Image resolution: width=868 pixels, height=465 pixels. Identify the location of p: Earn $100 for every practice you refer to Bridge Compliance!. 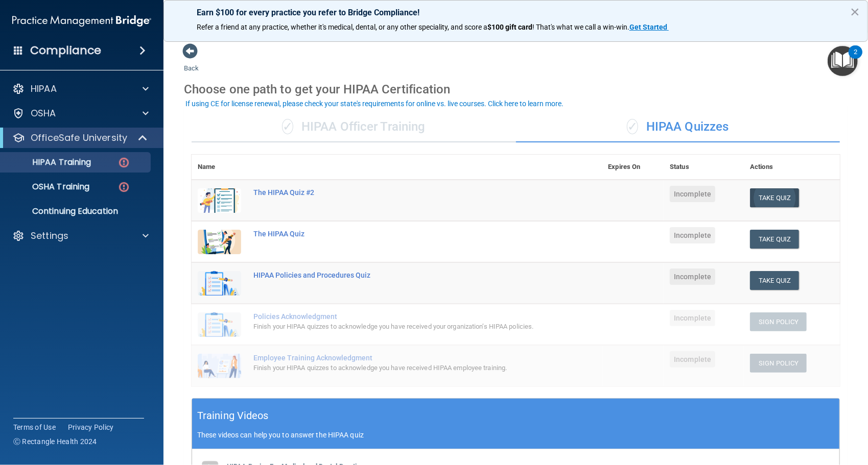
(516, 12).